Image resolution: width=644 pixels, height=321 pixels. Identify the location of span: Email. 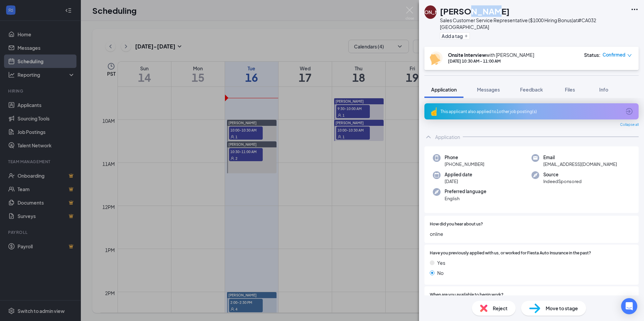
(580, 157).